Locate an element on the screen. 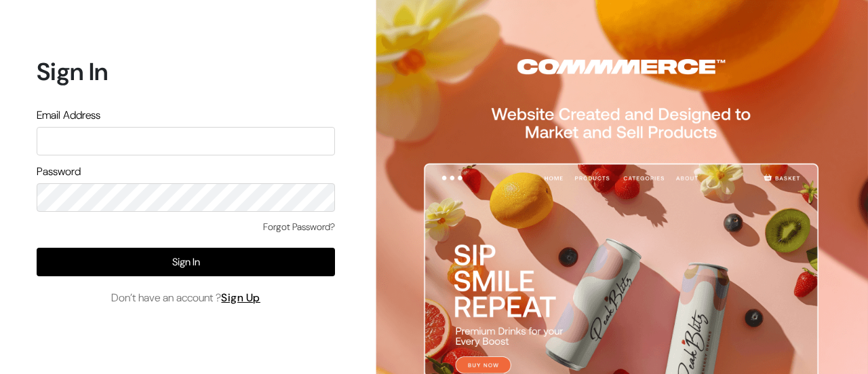 This screenshot has height=374, width=868. button: Sign In is located at coordinates (186, 262).